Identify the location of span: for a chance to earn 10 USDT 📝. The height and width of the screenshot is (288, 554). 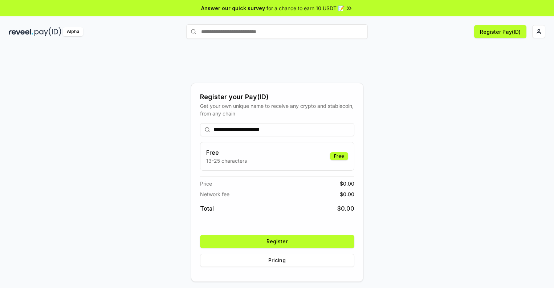
(305, 8).